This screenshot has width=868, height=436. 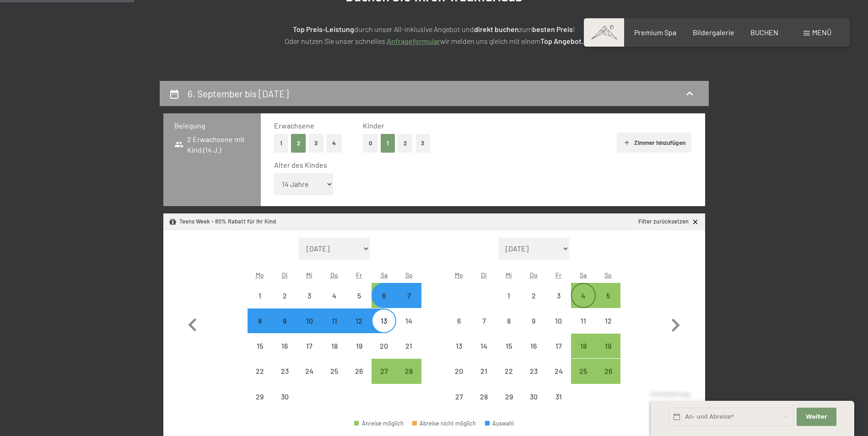 What do you see at coordinates (309, 275) in the screenshot?
I see `abbr: Mittwoch` at bounding box center [309, 275].